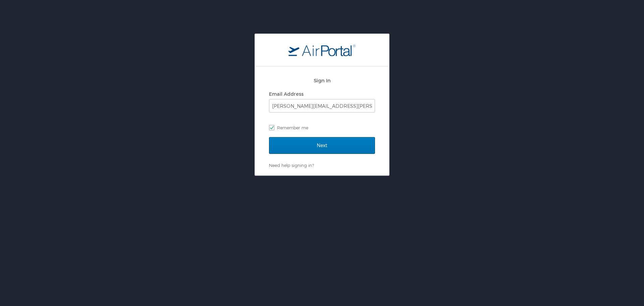 This screenshot has height=306, width=644. Describe the element at coordinates (291, 166) in the screenshot. I see `a: Need help signing in?` at that location.